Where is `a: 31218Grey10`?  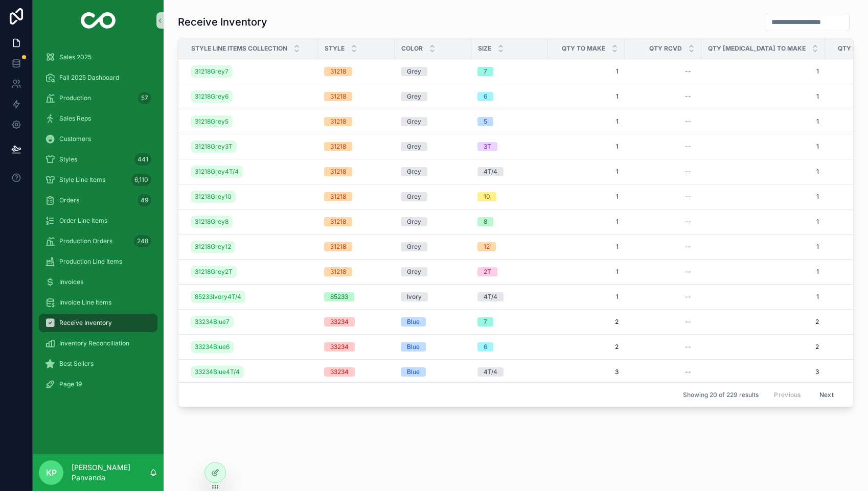 a: 31218Grey10 is located at coordinates (213, 197).